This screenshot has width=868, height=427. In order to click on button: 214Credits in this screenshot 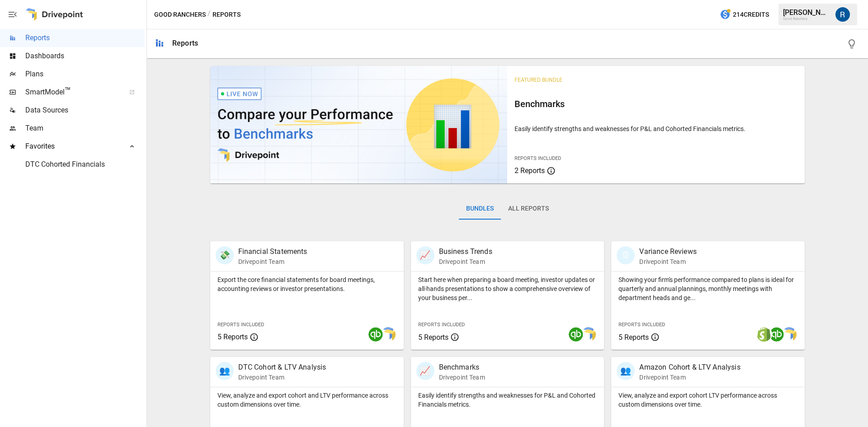, I will do `click(744, 15)`.